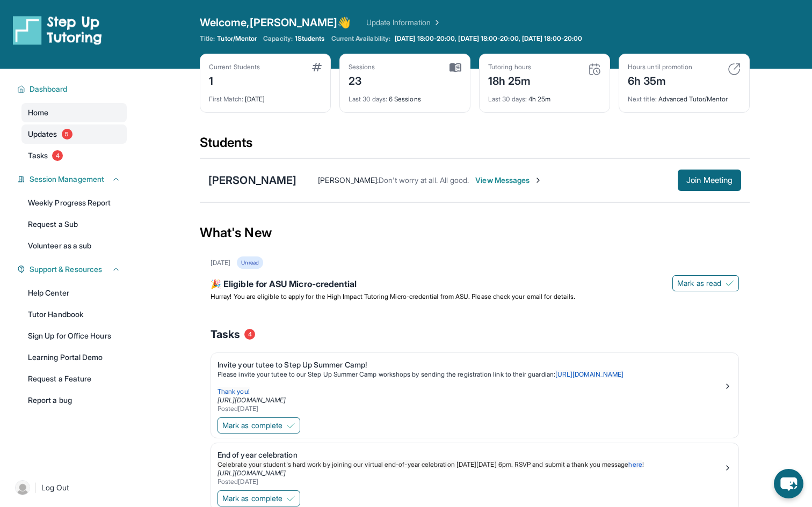  What do you see at coordinates (68, 488) in the screenshot?
I see `a: |Log Out` at bounding box center [68, 488].